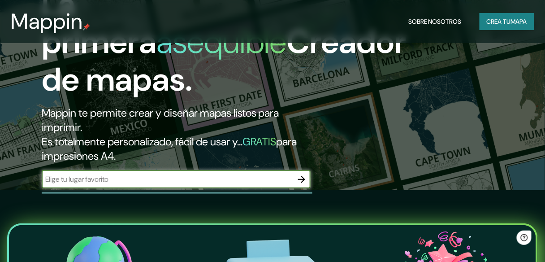 The height and width of the screenshot is (262, 545). I want to click on font: Sobre nosotros, so click(435, 22).